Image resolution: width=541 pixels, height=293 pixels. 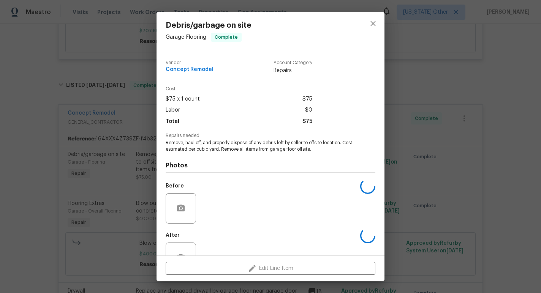 I want to click on span: $75 x 1 count, so click(x=183, y=99).